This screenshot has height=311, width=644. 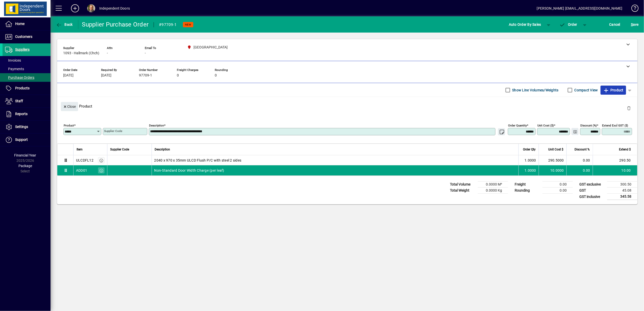 I want to click on td: Rounding, so click(x=527, y=190).